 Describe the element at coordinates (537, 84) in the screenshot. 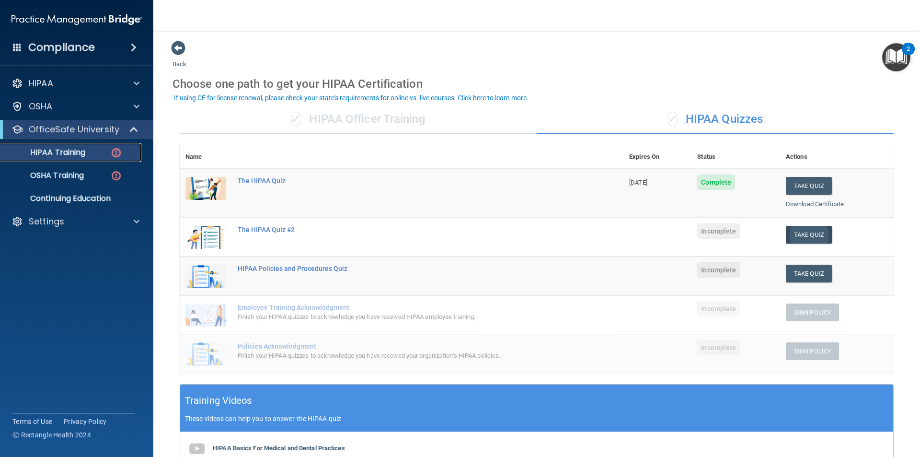

I see `div: Choose one path to get your HIPAA Certification` at that location.